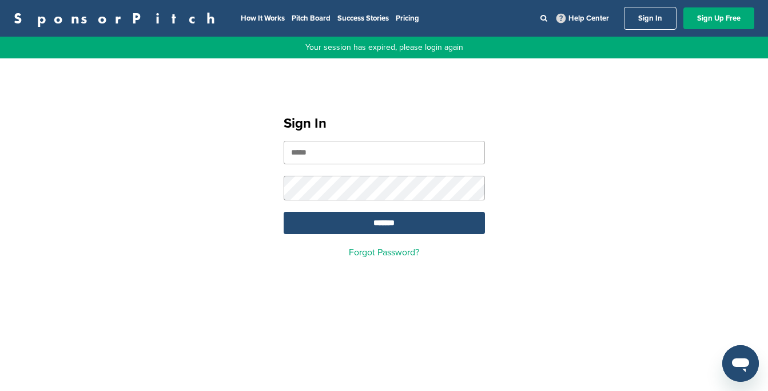 Image resolution: width=768 pixels, height=391 pixels. I want to click on a: SponsorPitch, so click(118, 18).